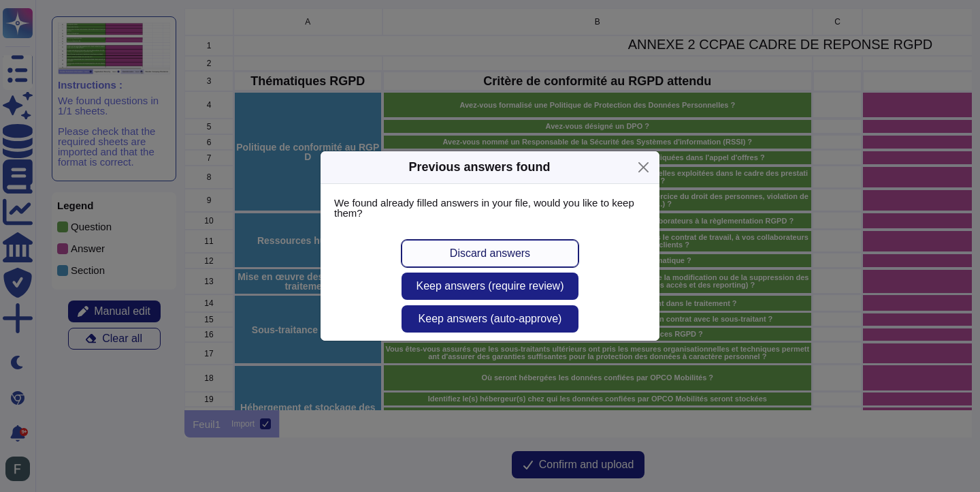 The height and width of the screenshot is (492, 980). What do you see at coordinates (479, 167) in the screenshot?
I see `div: Previous answers found` at bounding box center [479, 167].